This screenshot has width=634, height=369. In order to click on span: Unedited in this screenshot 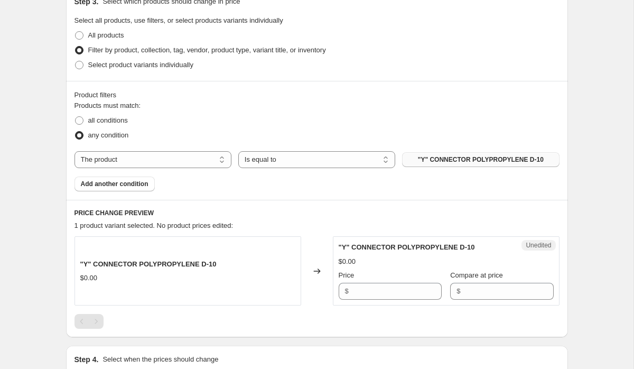, I will do `click(538, 245)`.